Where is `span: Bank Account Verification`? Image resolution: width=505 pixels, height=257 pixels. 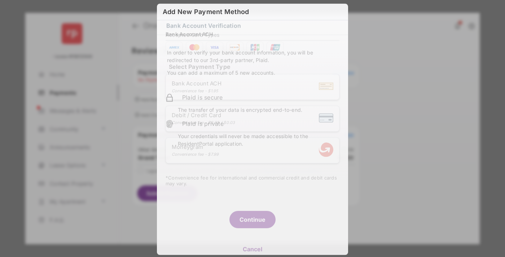
span: Bank Account Verification is located at coordinates (204, 26).